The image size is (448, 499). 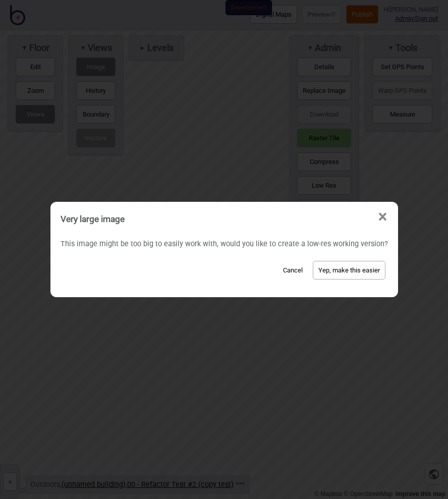 I want to click on span: Tools, so click(x=406, y=48).